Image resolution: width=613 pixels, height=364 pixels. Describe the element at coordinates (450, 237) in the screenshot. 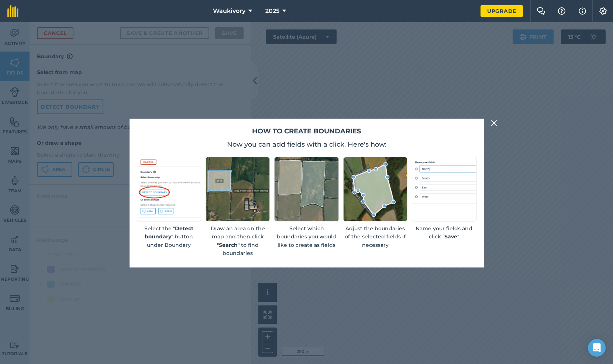

I see `strong: Save` at that location.